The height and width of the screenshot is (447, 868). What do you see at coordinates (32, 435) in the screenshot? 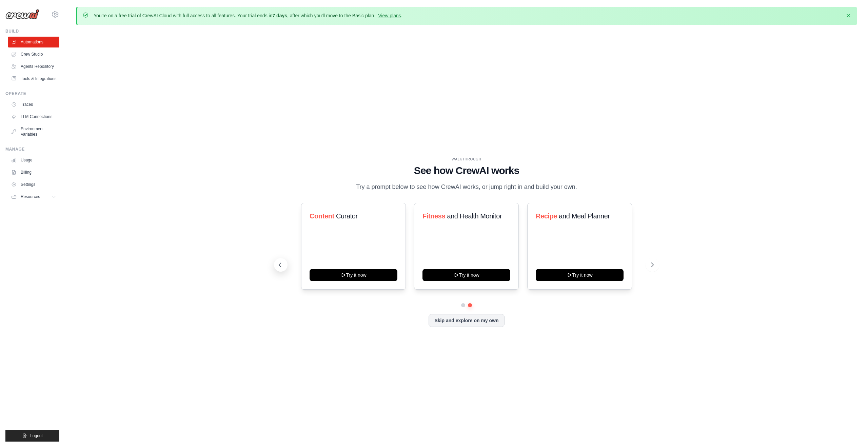
I see `button: Logout` at bounding box center [32, 435].